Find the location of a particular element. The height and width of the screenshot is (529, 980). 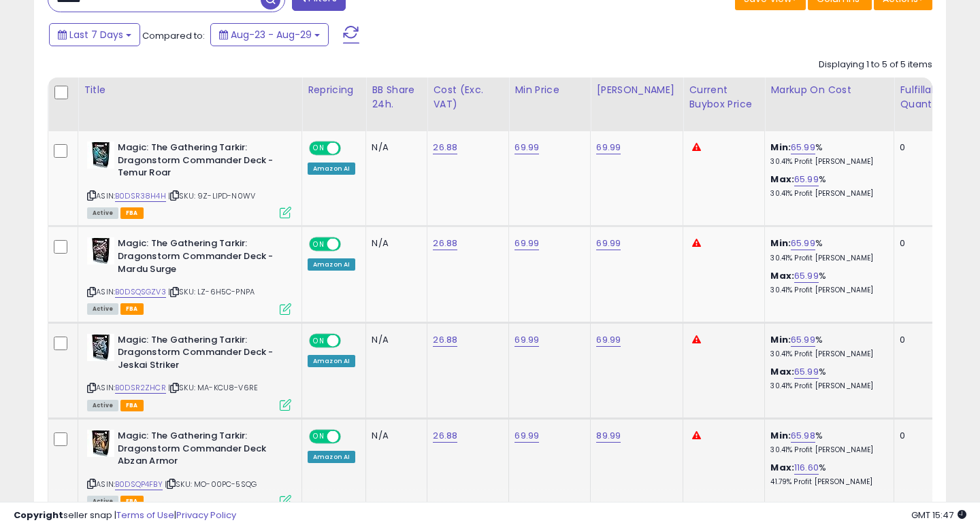

div: Fulfillable Quantity is located at coordinates (922, 97).